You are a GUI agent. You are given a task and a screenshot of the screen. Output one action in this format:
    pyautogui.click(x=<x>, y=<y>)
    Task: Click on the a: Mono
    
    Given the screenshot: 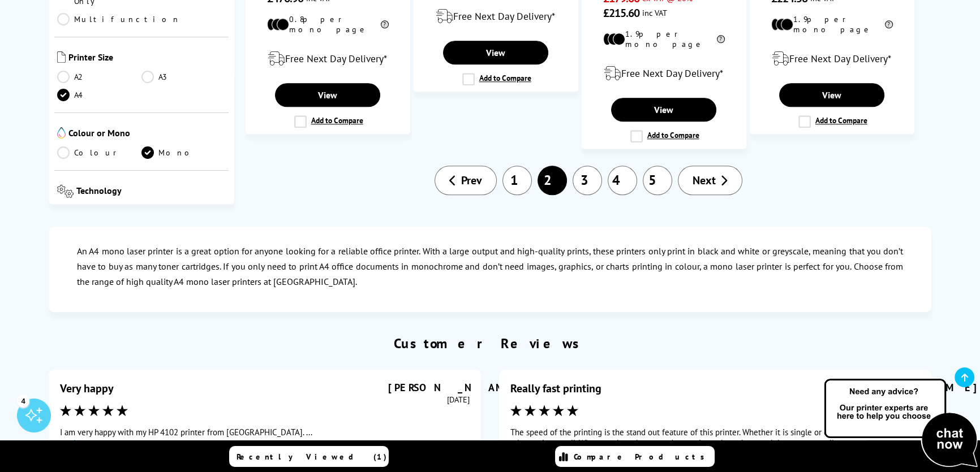 What is the action you would take?
    pyautogui.click(x=183, y=152)
    